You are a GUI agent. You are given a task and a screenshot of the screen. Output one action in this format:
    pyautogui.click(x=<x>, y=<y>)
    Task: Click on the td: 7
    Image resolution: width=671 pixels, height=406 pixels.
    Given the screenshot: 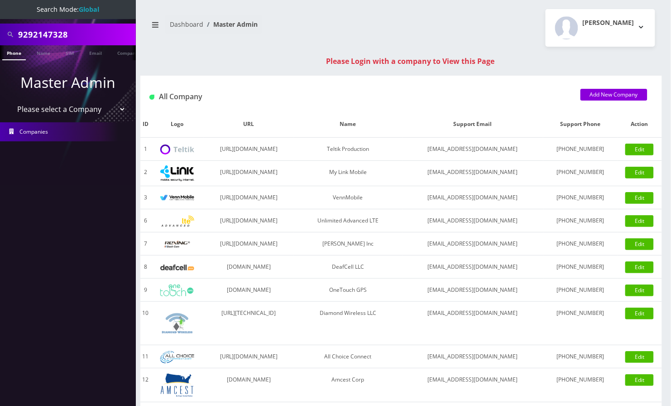 What is the action you would take?
    pyautogui.click(x=145, y=244)
    